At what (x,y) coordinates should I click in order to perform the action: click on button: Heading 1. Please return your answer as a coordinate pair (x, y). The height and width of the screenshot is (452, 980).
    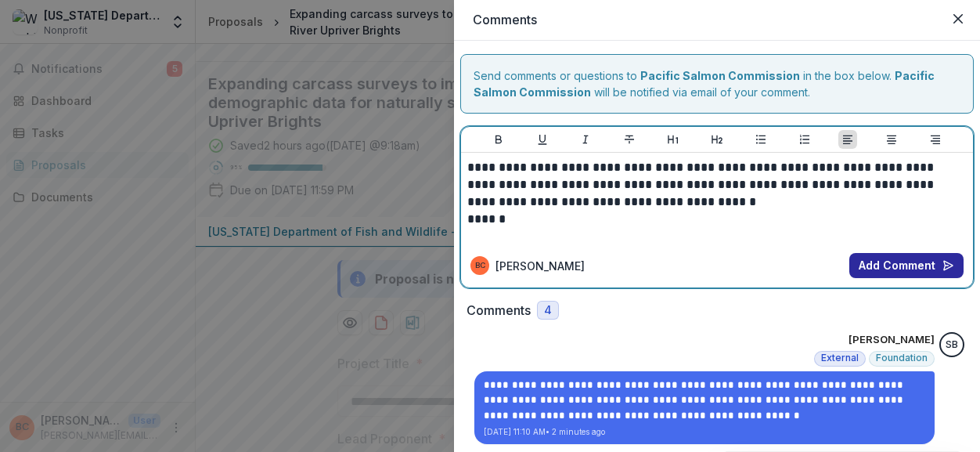
    Looking at the image, I should click on (673, 139).